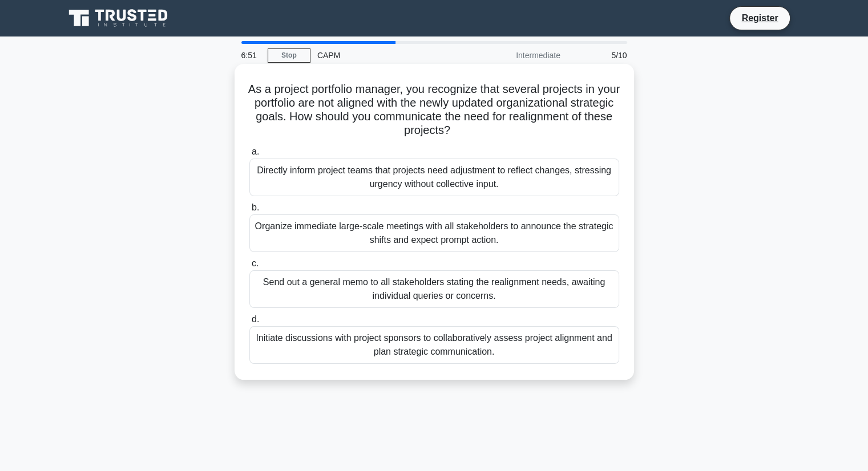  Describe the element at coordinates (255, 319) in the screenshot. I see `span: d.` at that location.